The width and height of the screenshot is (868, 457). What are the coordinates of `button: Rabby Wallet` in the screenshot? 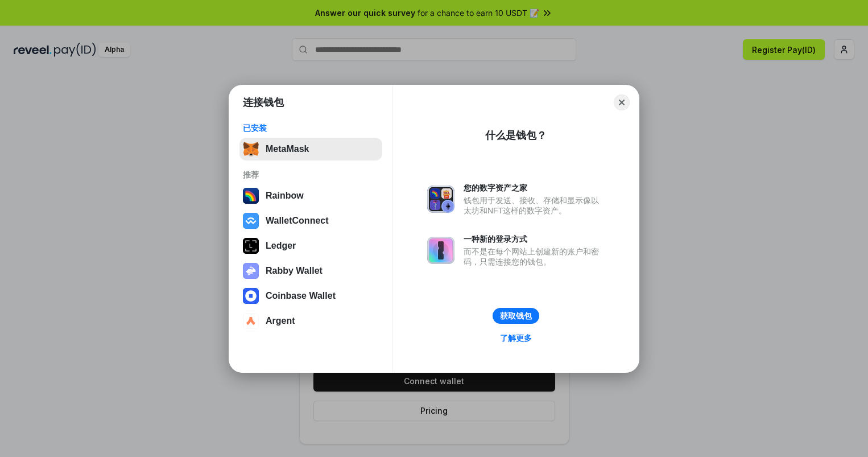 It's located at (310, 271).